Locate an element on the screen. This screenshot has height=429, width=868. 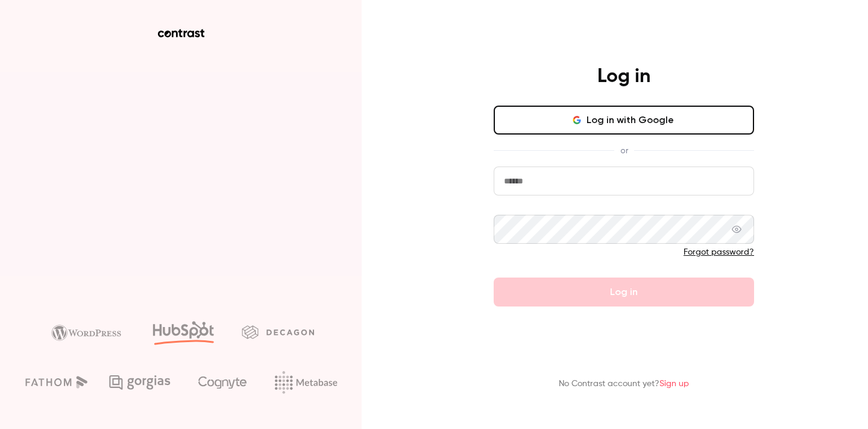
button: Log in with Google is located at coordinates (624, 120).